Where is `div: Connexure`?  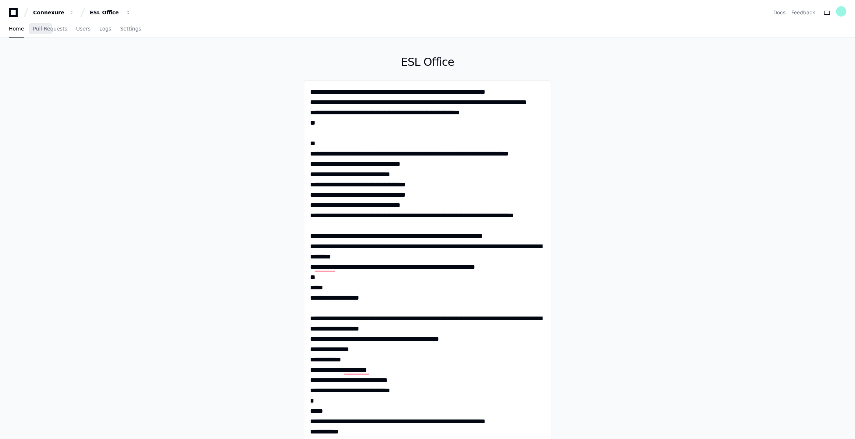 div: Connexure is located at coordinates (49, 13).